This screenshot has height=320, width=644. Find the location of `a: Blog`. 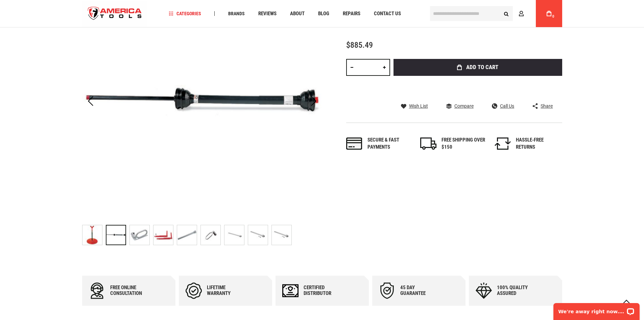

a: Blog is located at coordinates (323, 14).